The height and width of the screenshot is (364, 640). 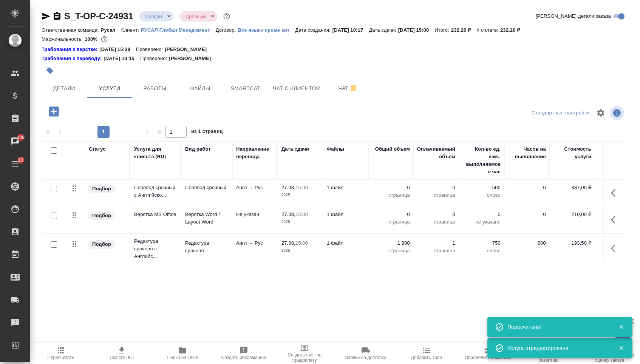 I want to click on div: Пересчитано!, so click(x=557, y=327).